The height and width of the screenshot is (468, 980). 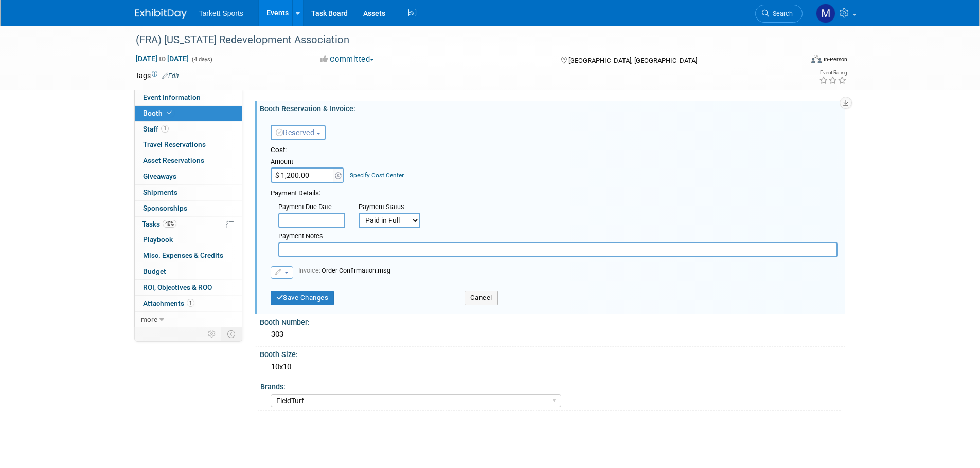 What do you see at coordinates (553, 108) in the screenshot?
I see `div: Booth Reservation & Invoice:` at bounding box center [553, 108].